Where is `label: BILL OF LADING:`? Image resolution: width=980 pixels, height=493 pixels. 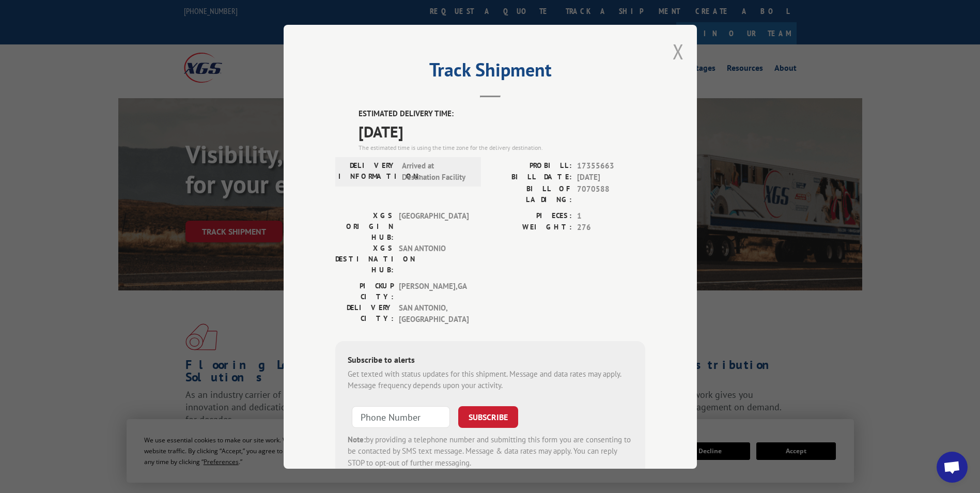 label: BILL OF LADING: is located at coordinates (531, 193).